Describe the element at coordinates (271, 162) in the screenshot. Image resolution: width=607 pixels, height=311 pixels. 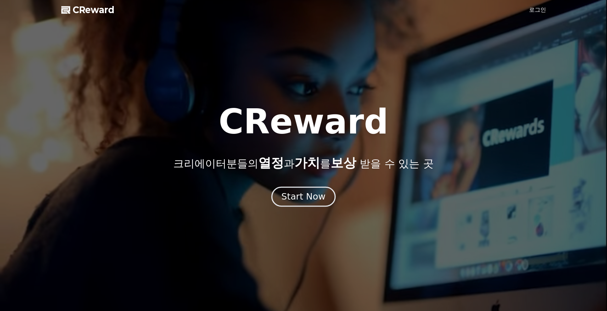
I see `span: 열정` at that location.